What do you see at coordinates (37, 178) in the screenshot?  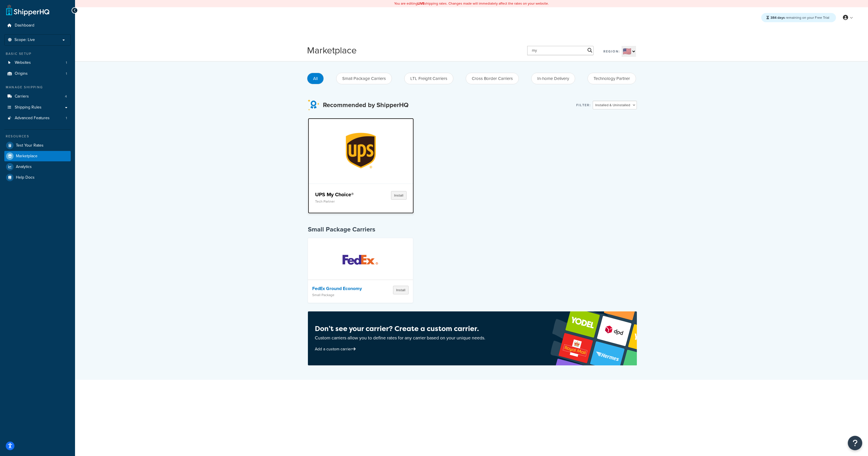 I see `li: Help Docs` at bounding box center [37, 178].